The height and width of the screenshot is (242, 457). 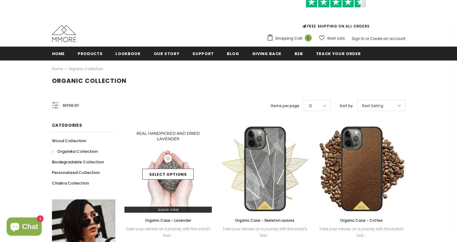 I want to click on a: Quick View, so click(x=168, y=209).